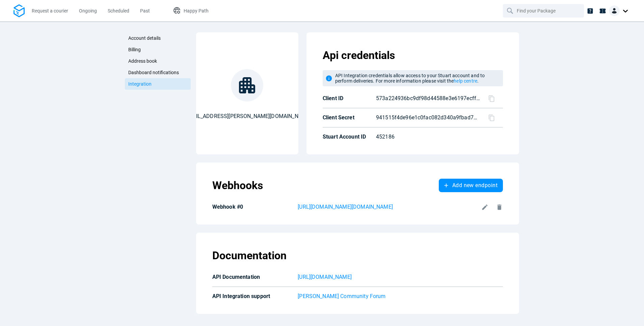 The height and width of the screenshot is (326, 644). I want to click on p: Api credentials, so click(413, 55).